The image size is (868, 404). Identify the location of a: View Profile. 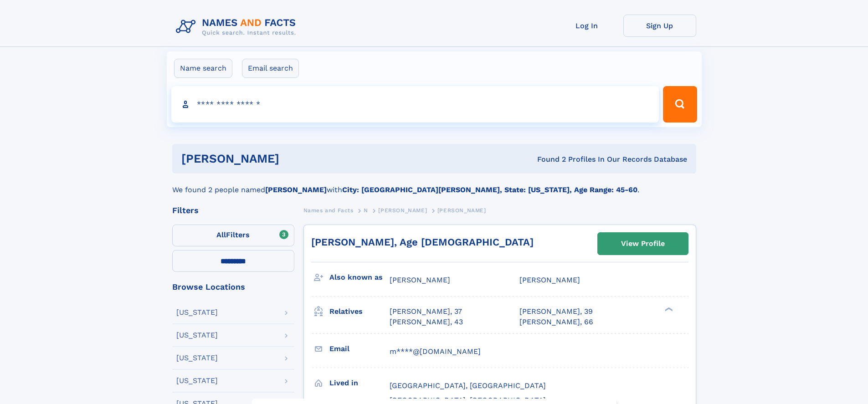
(643, 243).